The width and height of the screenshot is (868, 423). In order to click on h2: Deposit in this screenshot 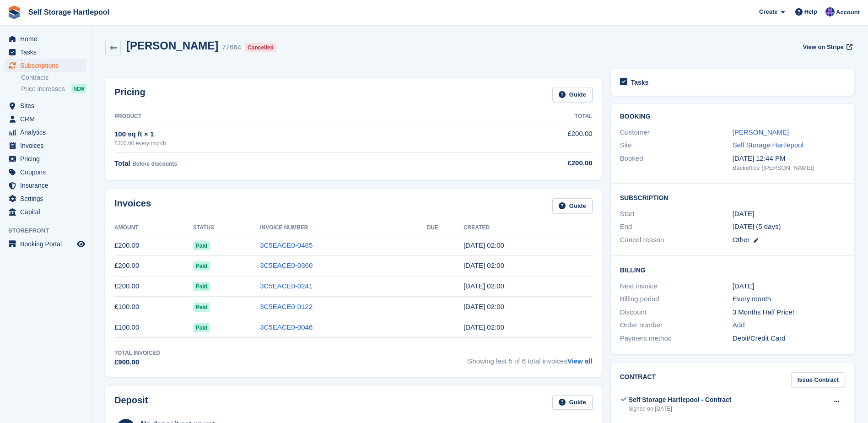, I will do `click(131, 402)`.